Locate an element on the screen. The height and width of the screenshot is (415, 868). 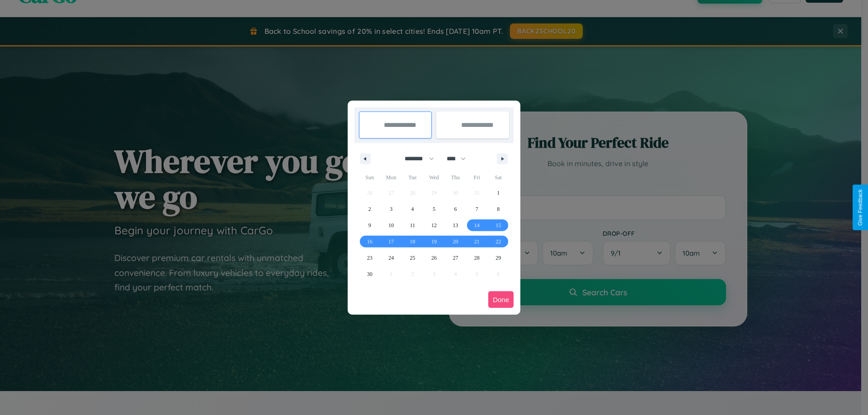
button: 27 is located at coordinates (455, 258).